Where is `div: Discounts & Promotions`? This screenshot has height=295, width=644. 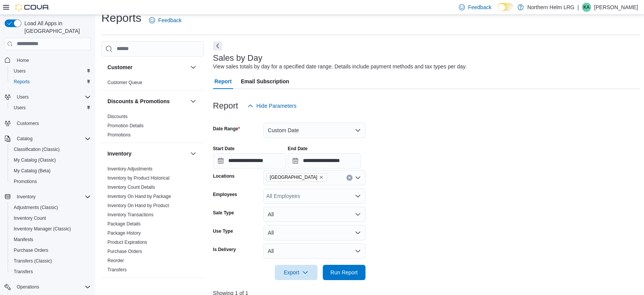 div: Discounts & Promotions is located at coordinates (152, 127).